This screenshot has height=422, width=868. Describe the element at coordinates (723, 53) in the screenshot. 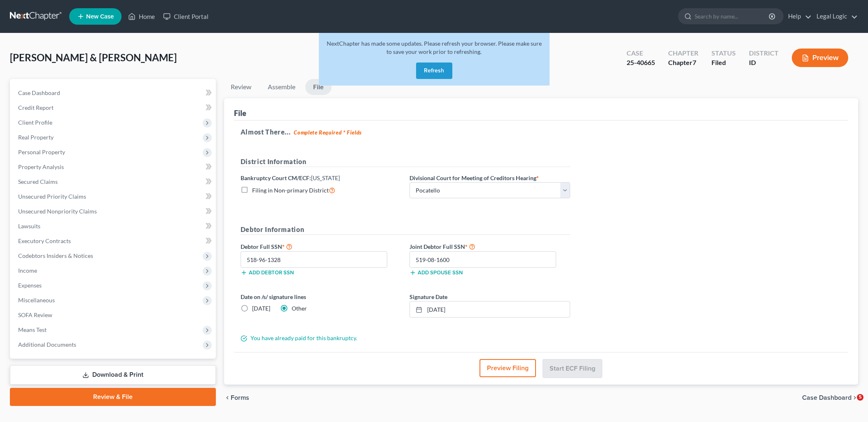

I see `div: Status` at that location.